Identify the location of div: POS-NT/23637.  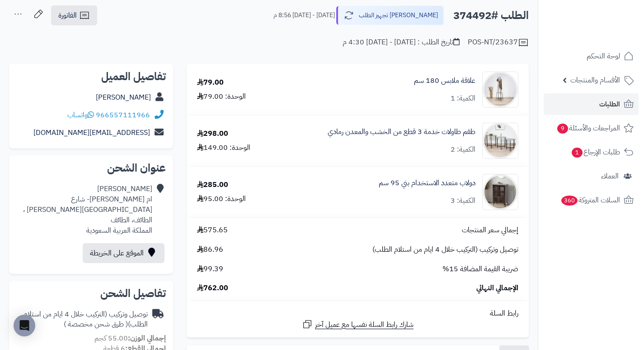
(498, 42).